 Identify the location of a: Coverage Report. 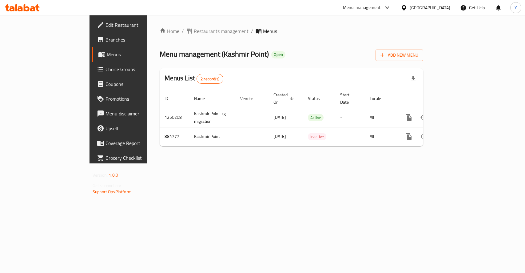
(134, 143).